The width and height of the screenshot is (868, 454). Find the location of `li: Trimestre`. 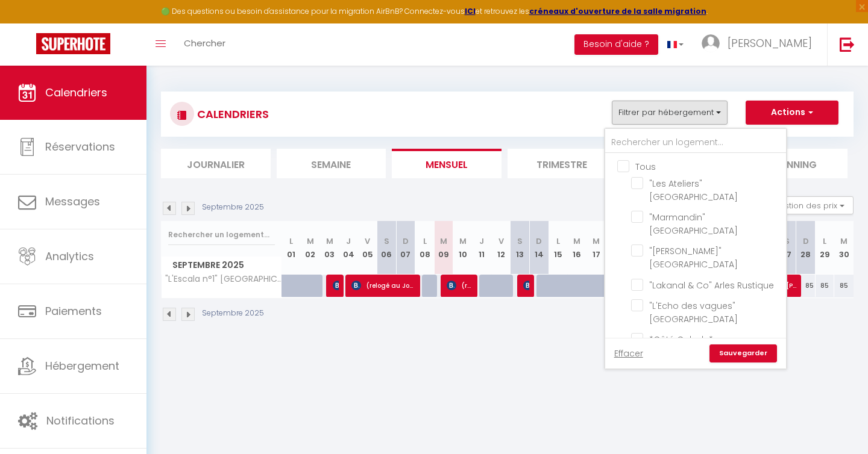

li: Trimestre is located at coordinates (563, 163).